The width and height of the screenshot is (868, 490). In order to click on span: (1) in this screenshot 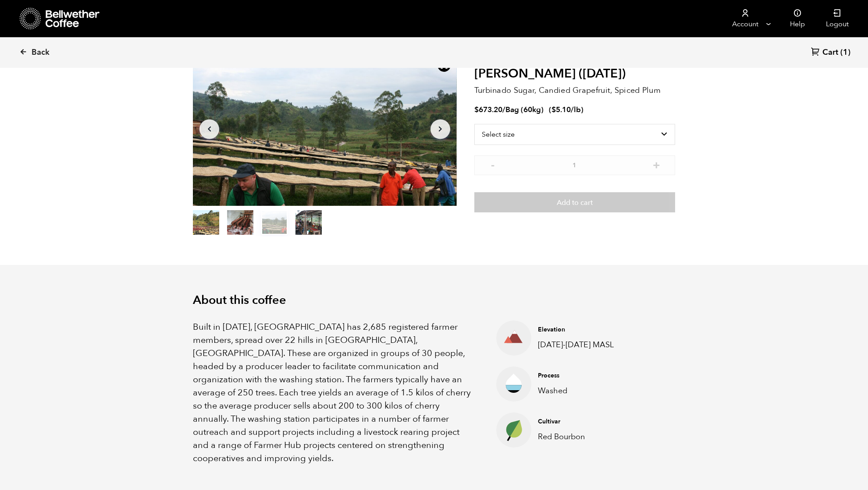, I will do `click(845, 52)`.